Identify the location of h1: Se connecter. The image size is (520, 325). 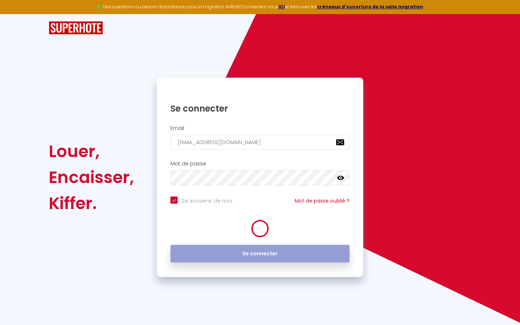
(260, 108).